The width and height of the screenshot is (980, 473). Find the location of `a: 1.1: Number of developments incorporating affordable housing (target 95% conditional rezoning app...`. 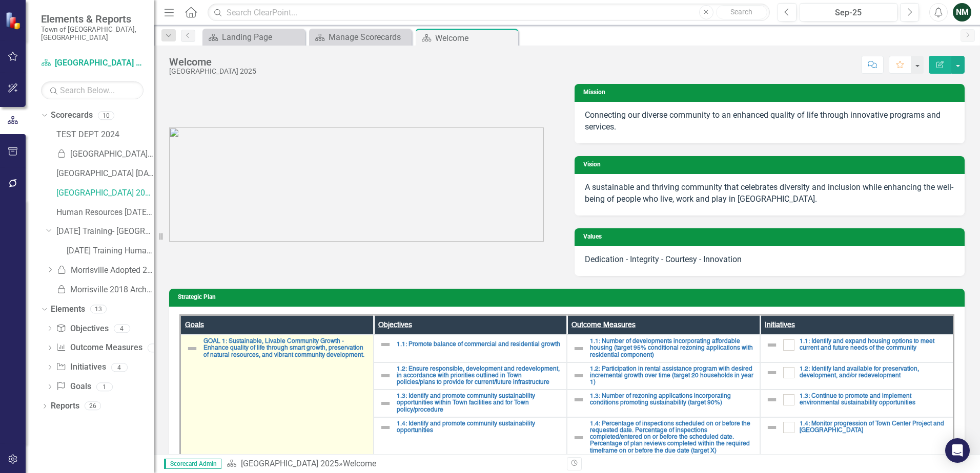

a: 1.1: Number of developments incorporating affordable housing (target 95% conditional rezoning app... is located at coordinates (672, 349).